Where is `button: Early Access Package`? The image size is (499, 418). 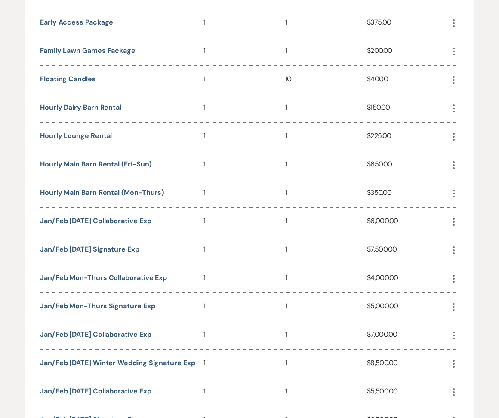
button: Early Access Package is located at coordinates (77, 22).